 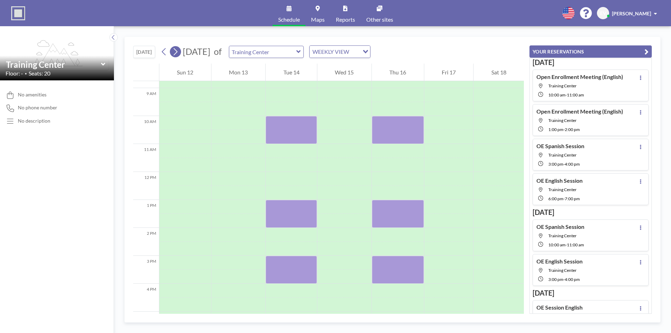 What do you see at coordinates (291, 72) in the screenshot?
I see `div: Tue 14` at bounding box center [291, 72].